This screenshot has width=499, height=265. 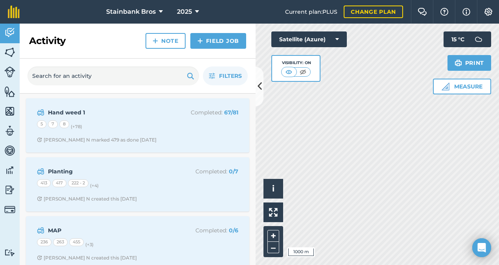 I want to click on div: 236, so click(x=44, y=242).